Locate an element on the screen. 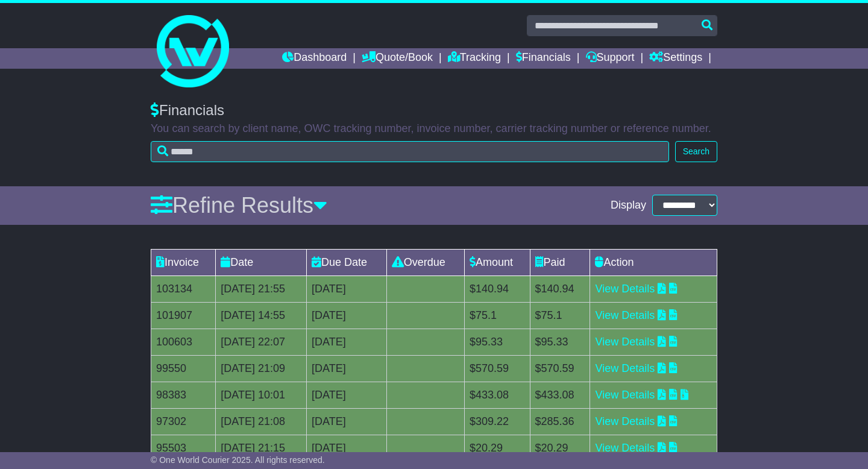 This screenshot has width=868, height=469. a: Settings is located at coordinates (675, 59).